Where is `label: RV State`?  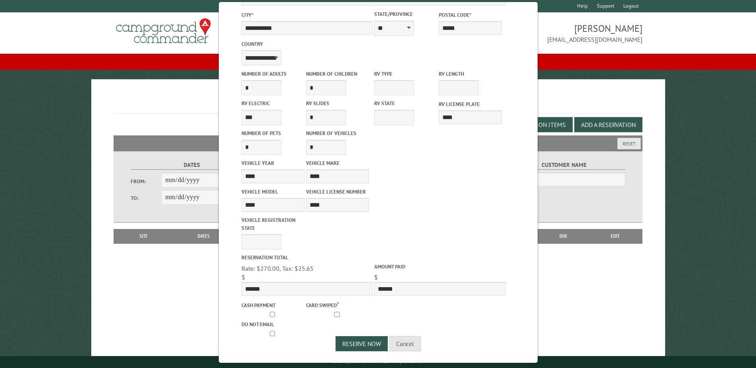
label: RV State is located at coordinates (406, 103).